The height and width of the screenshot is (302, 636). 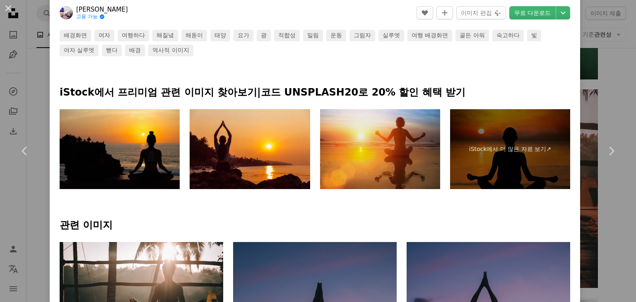 What do you see at coordinates (141, 297) in the screenshot?
I see `a: 낮 동안 갈색 나무 부두에 앉아 검은 탱크 탑을 입은 여자` at bounding box center [141, 297].